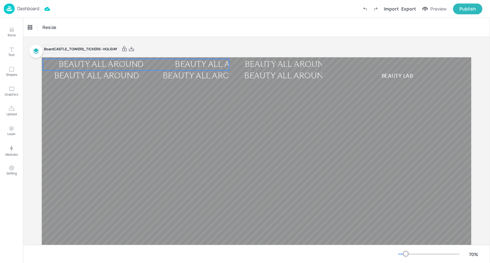  What do you see at coordinates (467, 9) in the screenshot?
I see `button: Publish` at bounding box center [467, 9].